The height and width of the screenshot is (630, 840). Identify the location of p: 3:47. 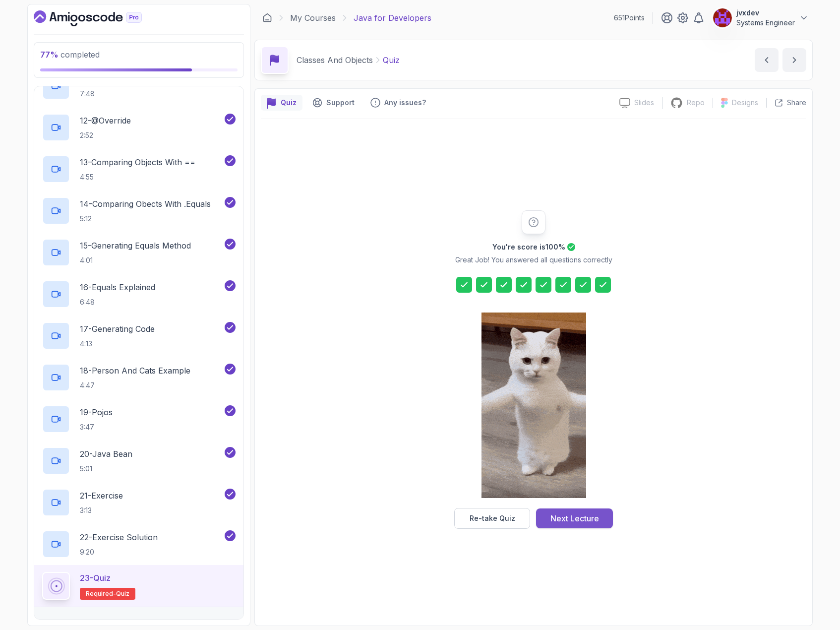
(97, 427).